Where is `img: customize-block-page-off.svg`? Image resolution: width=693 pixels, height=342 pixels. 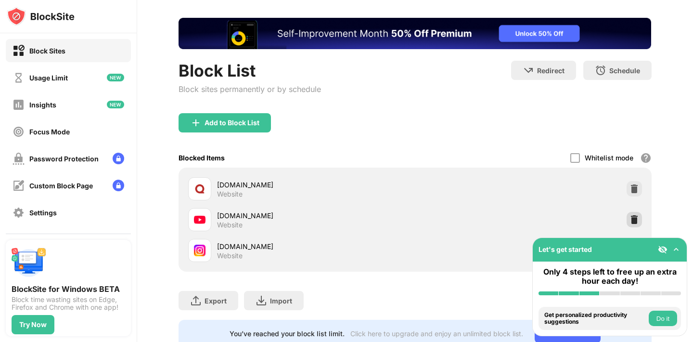 img: customize-block-page-off.svg is located at coordinates (18, 185).